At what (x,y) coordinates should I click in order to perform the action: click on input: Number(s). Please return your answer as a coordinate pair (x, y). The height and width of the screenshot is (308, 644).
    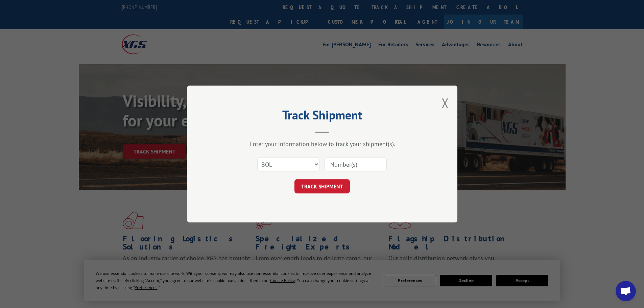
    Looking at the image, I should click on (356, 164).